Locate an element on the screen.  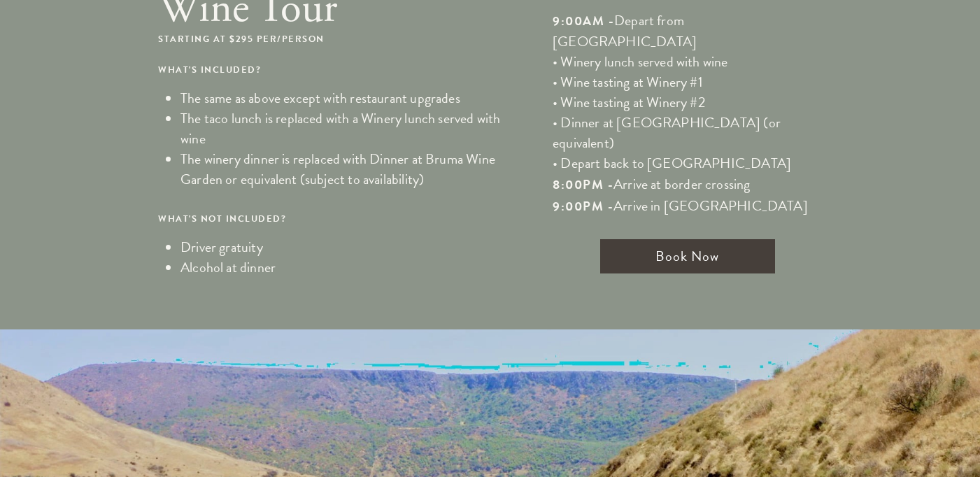
p: Arrive at border crossing is located at coordinates (687, 184).